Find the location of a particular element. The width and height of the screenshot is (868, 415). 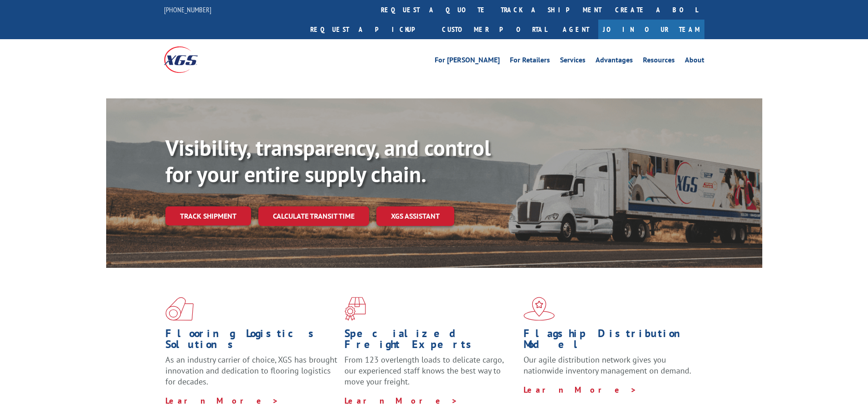

span: Our agile distribution network gives you nationwide inventory management on demand. is located at coordinates (608, 365).